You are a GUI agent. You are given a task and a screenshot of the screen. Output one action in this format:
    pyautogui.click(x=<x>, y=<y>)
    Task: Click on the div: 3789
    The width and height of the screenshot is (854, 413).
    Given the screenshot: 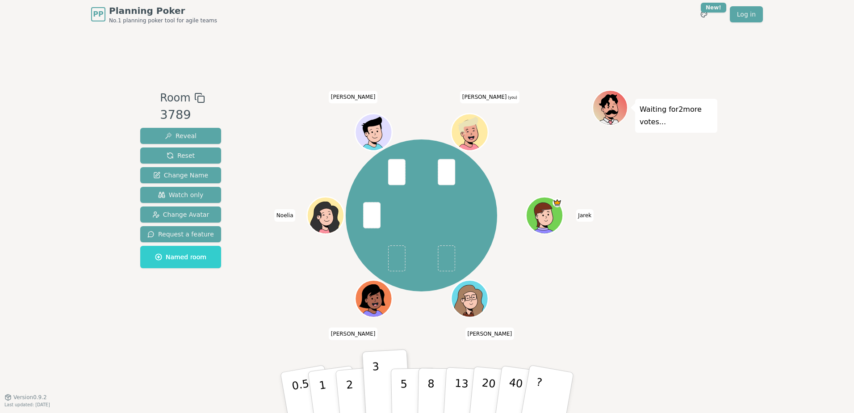 What is the action you would take?
    pyautogui.click(x=182, y=115)
    